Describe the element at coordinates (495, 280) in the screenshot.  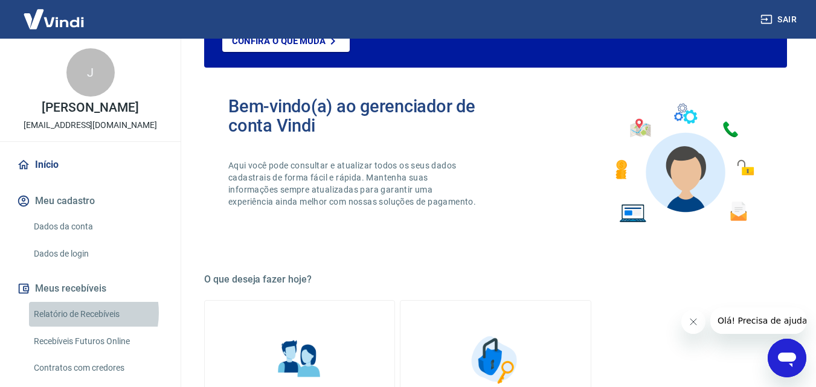
I see `h5: O que deseja fazer hoje?` at that location.